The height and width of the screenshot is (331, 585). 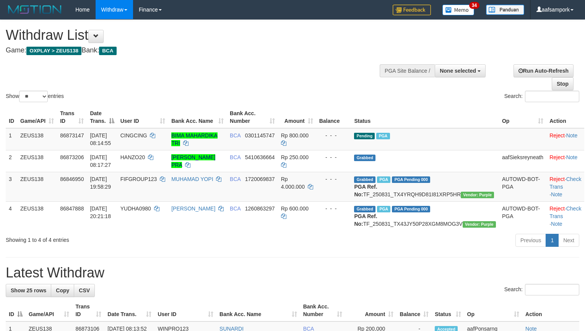 I want to click on span: CSV, so click(x=84, y=290).